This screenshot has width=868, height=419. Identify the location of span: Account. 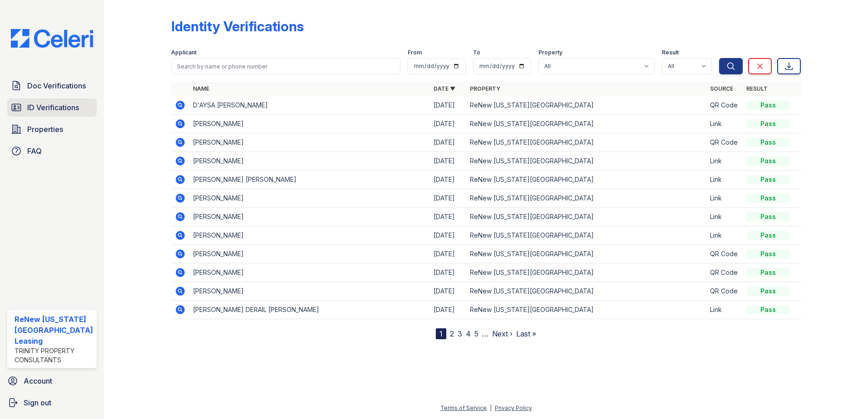
(38, 381).